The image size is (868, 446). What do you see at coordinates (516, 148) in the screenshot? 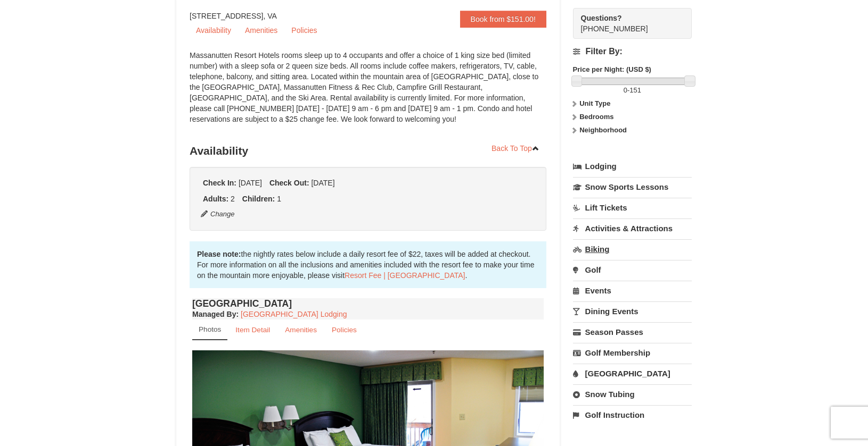
I see `a: Back To Top` at bounding box center [516, 148].